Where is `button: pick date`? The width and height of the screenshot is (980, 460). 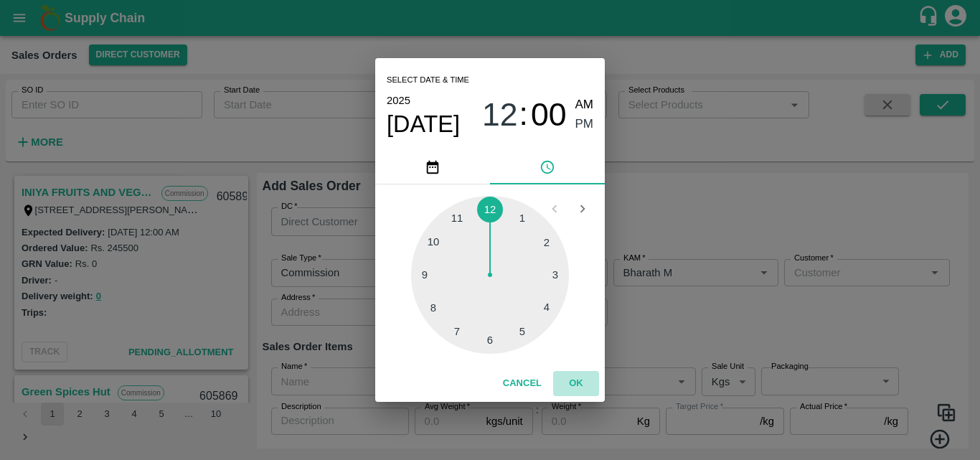 button: pick date is located at coordinates (432, 167).